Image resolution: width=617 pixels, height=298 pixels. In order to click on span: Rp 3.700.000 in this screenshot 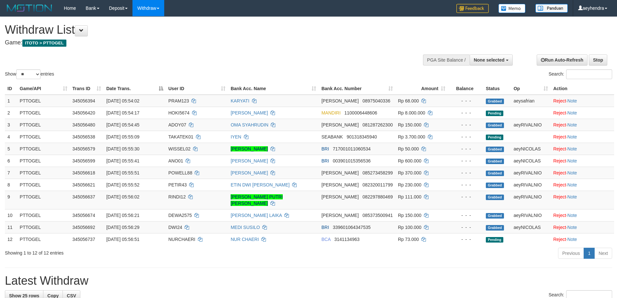, I will do `click(412, 137)`.